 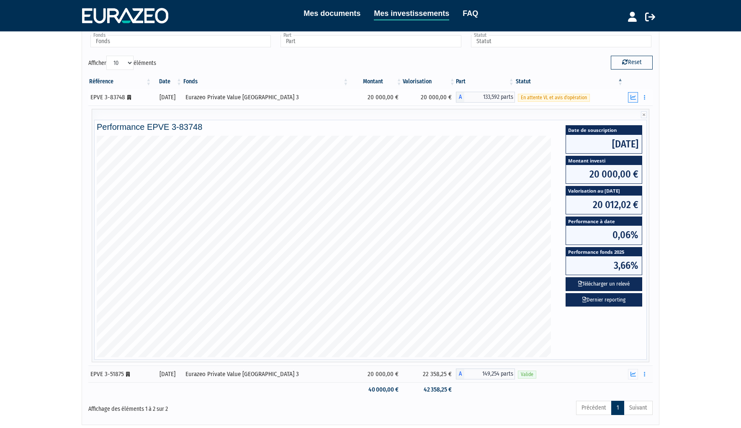 I want to click on span: 20 012,02 €, so click(x=603, y=205).